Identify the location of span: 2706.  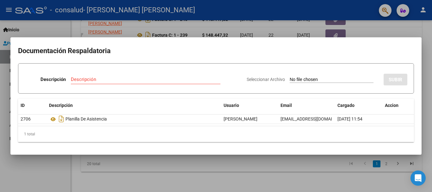
(26, 119).